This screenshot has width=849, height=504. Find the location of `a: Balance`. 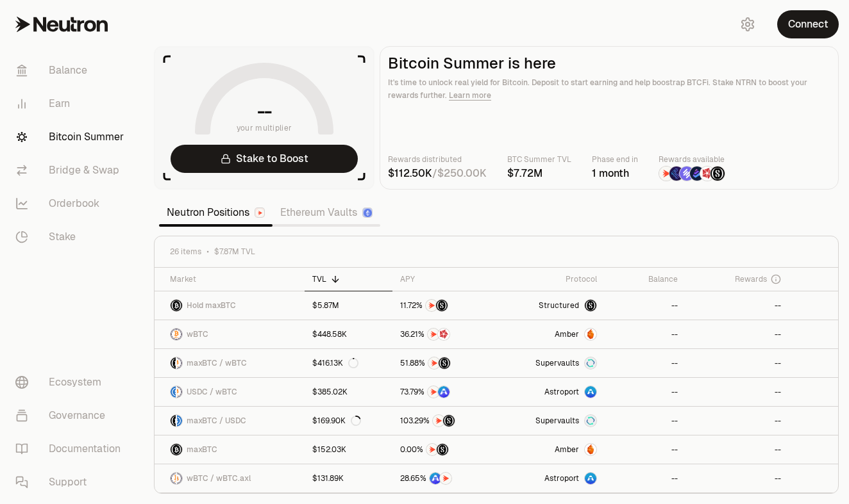

a: Balance is located at coordinates (72, 70).